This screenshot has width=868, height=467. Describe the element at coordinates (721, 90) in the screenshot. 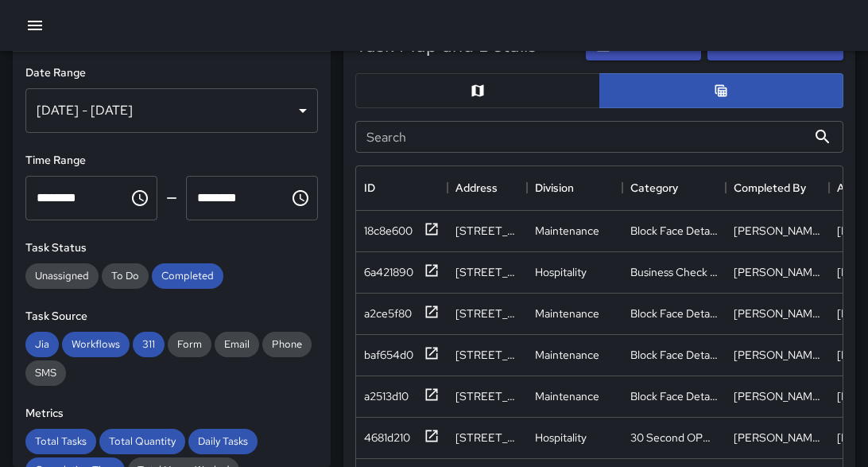

I see `svg: Table` at that location.